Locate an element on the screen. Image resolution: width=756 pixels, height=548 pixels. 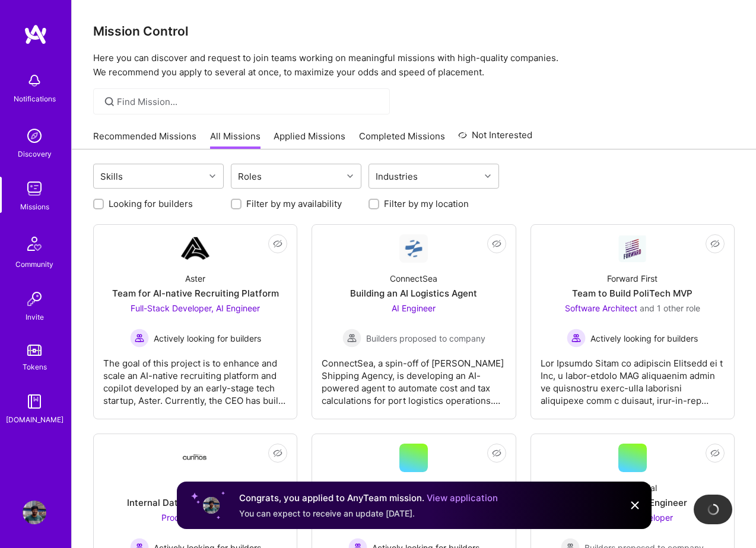
span: AI Engineer is located at coordinates (414, 308).